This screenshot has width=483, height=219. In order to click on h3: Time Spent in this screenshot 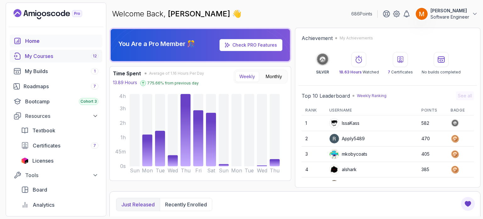, I will do `click(127, 73)`.